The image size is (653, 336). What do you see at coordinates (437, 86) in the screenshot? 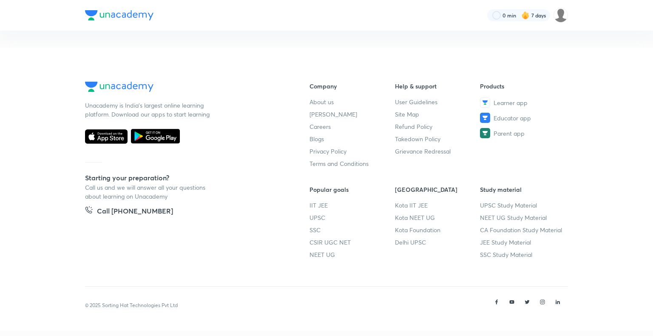
I see `h6: Help & support` at bounding box center [437, 86].